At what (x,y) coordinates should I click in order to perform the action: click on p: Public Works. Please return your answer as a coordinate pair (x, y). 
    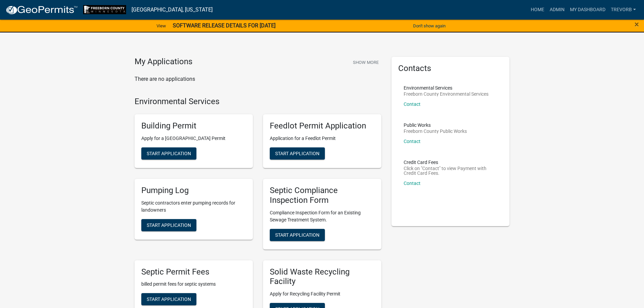
    Looking at the image, I should click on (435, 125).